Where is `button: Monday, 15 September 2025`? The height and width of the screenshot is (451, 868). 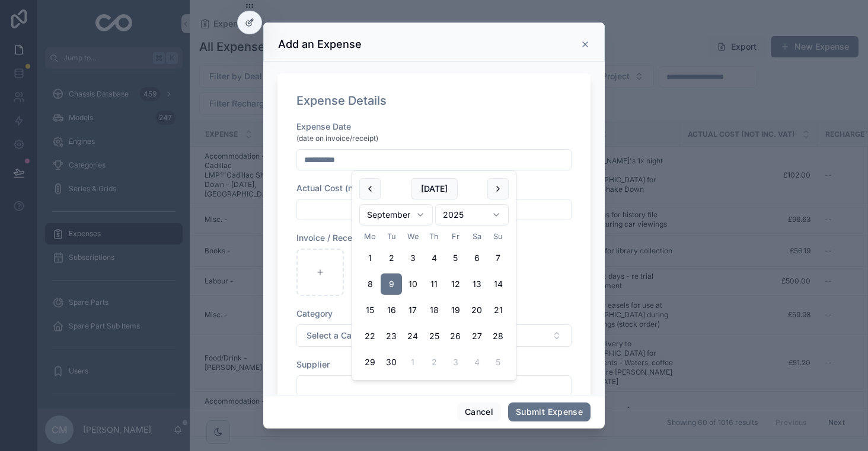 button: Monday, 15 September 2025 is located at coordinates (369, 310).